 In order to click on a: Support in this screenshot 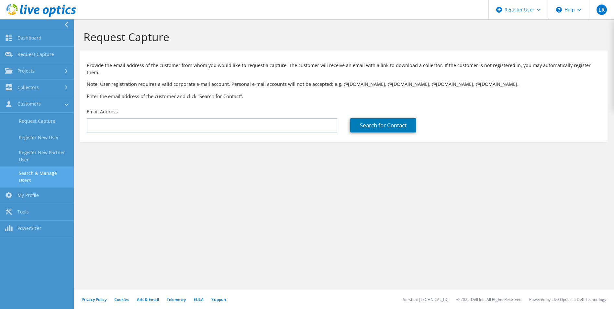, I will do `click(219, 299)`.